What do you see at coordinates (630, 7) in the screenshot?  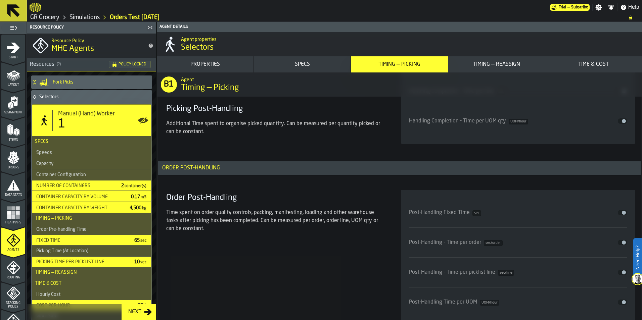 I see `label: button-toggle-Help` at bounding box center [630, 7].